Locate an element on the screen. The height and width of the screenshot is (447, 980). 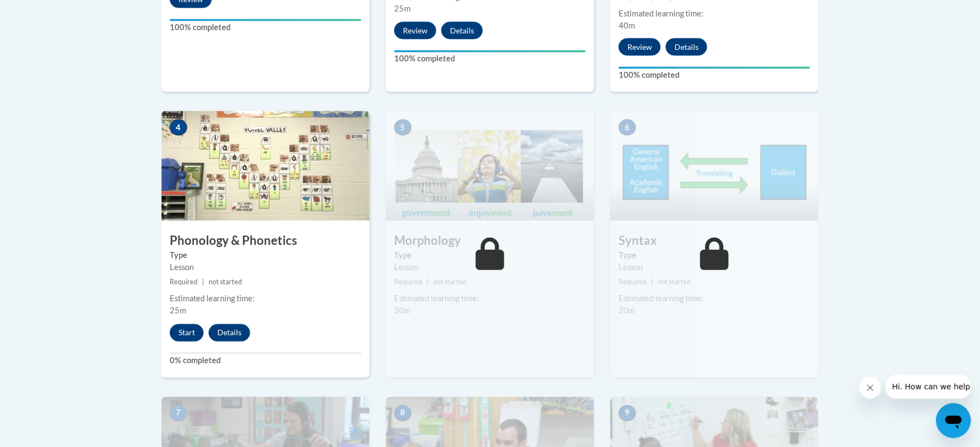
span: 20m is located at coordinates (627, 310).